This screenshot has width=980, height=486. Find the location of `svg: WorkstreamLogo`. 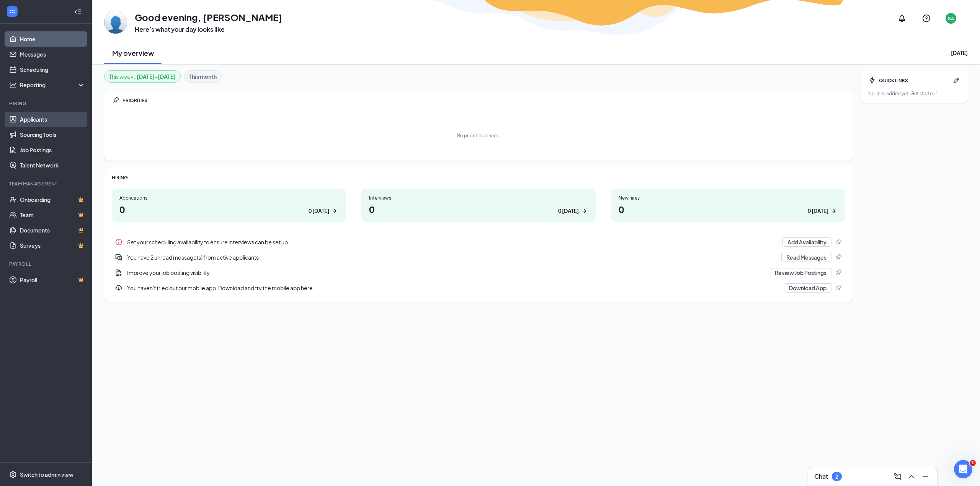

svg: WorkstreamLogo is located at coordinates (13, 11).